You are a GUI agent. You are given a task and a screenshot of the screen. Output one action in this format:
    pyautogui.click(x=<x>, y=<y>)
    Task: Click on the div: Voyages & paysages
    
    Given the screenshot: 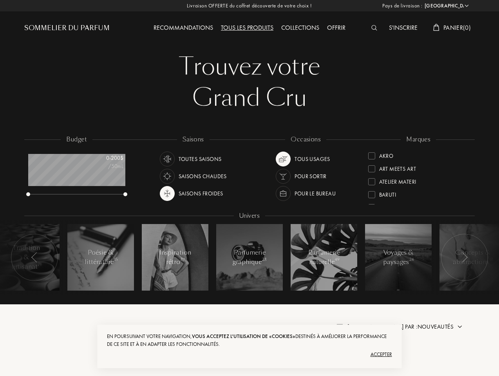 What is the action you would take?
    pyautogui.click(x=398, y=257)
    